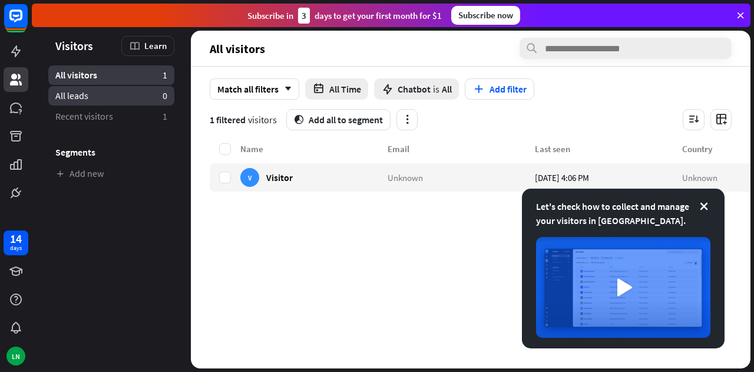 This screenshot has height=372, width=754. What do you see at coordinates (486, 15) in the screenshot?
I see `div: Subscribe now` at bounding box center [486, 15].